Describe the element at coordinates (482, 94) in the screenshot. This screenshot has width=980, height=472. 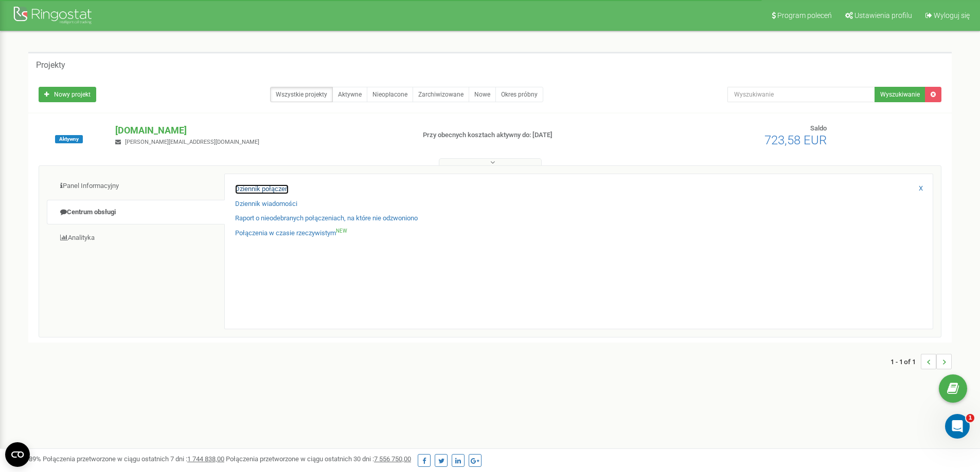
I see `a: Nowe` at that location.